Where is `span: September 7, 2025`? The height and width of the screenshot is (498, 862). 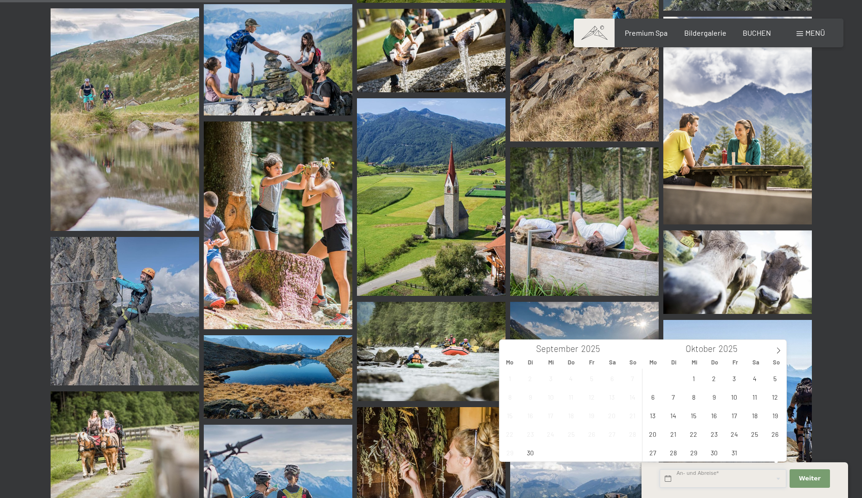 span: September 7, 2025 is located at coordinates (632, 378).